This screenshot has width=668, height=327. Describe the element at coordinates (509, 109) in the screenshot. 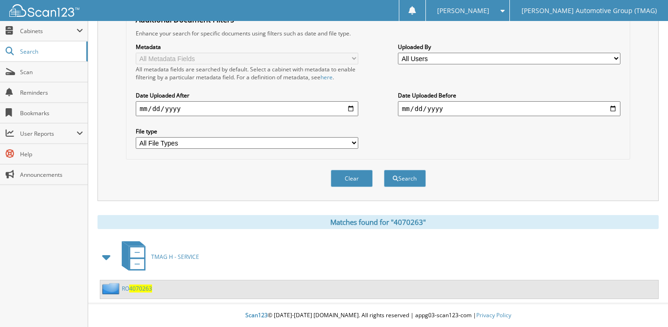

I see `input: end` at that location.